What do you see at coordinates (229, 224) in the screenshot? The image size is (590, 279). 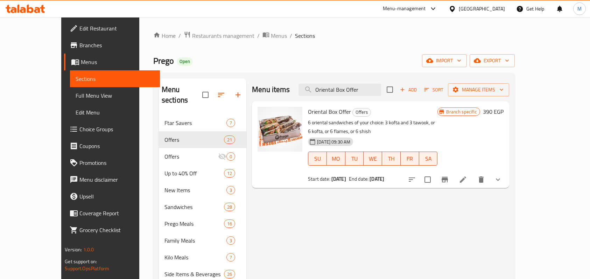 I see `span: 16` at bounding box center [229, 224].